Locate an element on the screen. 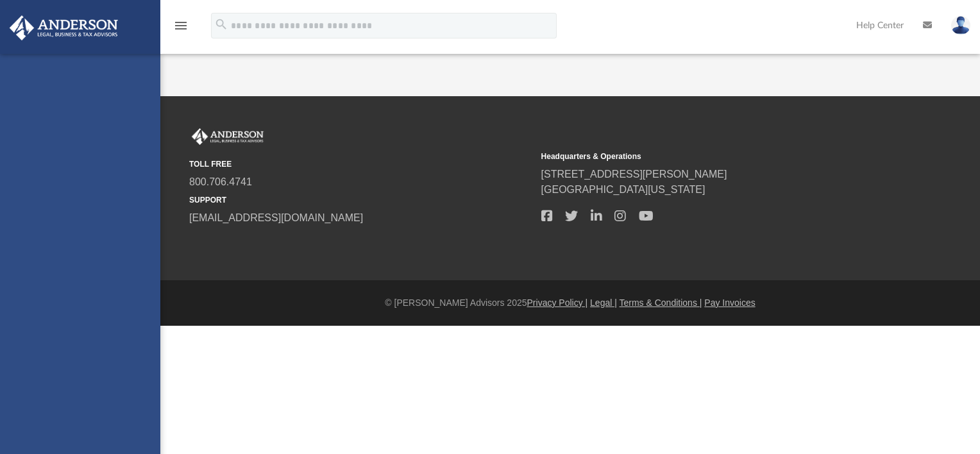 This screenshot has width=980, height=454. a: Legal | is located at coordinates (604, 303).